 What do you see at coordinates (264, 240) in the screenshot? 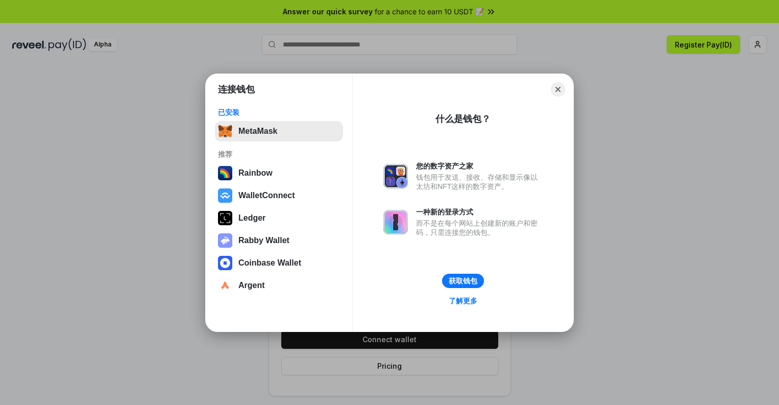
I see `div: Rabby Wallet` at bounding box center [264, 240].